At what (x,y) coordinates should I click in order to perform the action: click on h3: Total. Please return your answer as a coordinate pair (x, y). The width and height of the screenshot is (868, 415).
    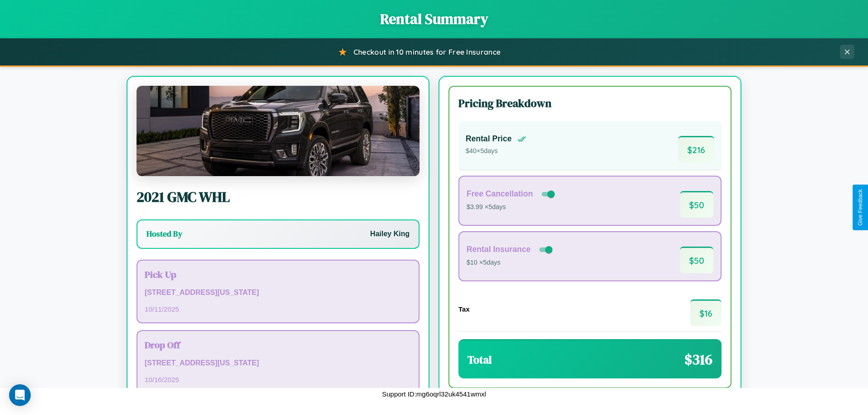
    Looking at the image, I should click on (480, 359).